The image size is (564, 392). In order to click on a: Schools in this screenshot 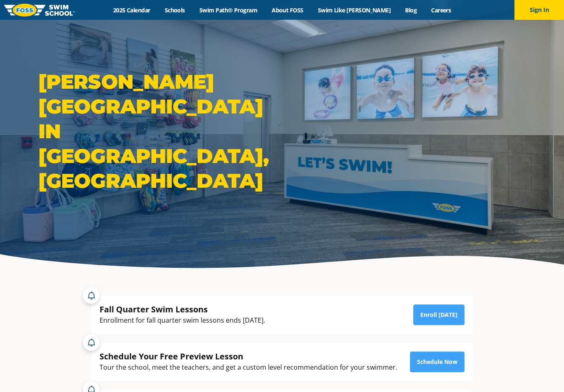, I will do `click(175, 10)`.